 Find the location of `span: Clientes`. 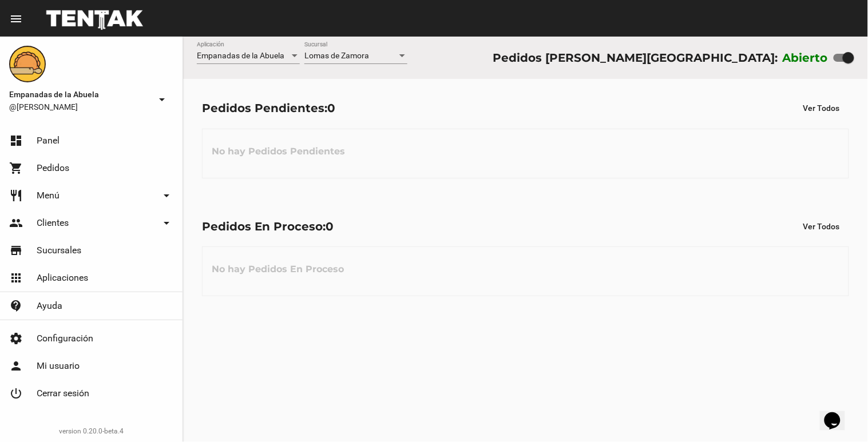

span: Clientes is located at coordinates (53, 223).